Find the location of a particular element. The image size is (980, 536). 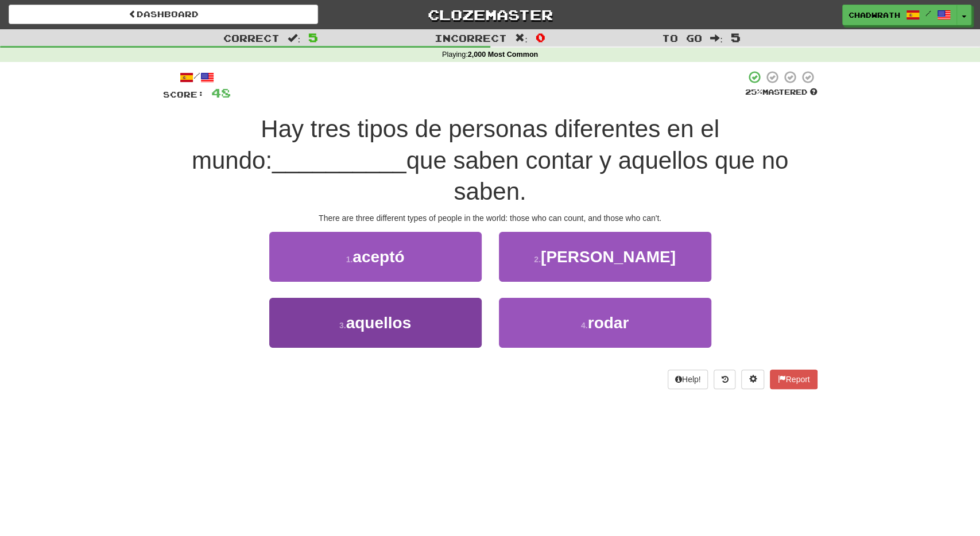

small: 3 . is located at coordinates (343, 325).